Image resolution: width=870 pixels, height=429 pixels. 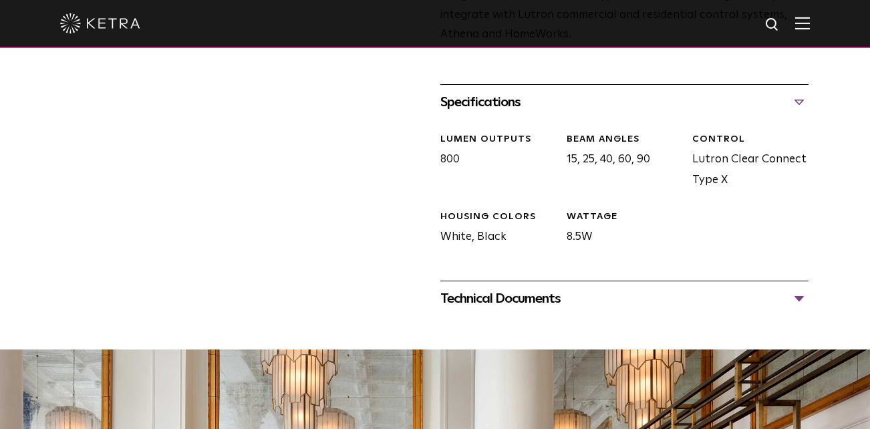 I want to click on div: White, Black, so click(x=493, y=229).